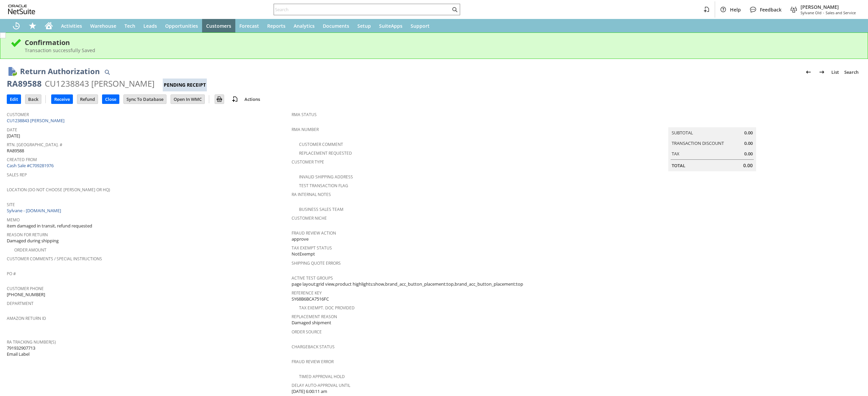 The image size is (868, 396). I want to click on span: Feedback, so click(771, 9).